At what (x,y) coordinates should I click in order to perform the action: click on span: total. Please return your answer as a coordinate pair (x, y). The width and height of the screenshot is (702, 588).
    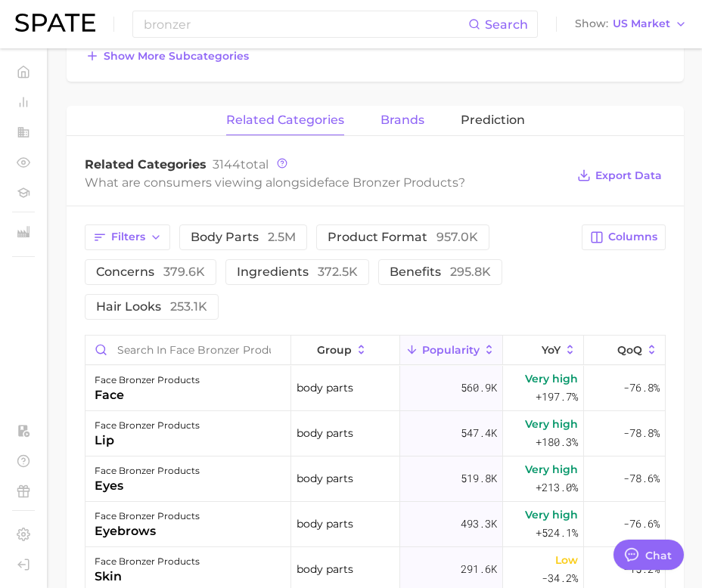
    Looking at the image, I should click on (241, 164).